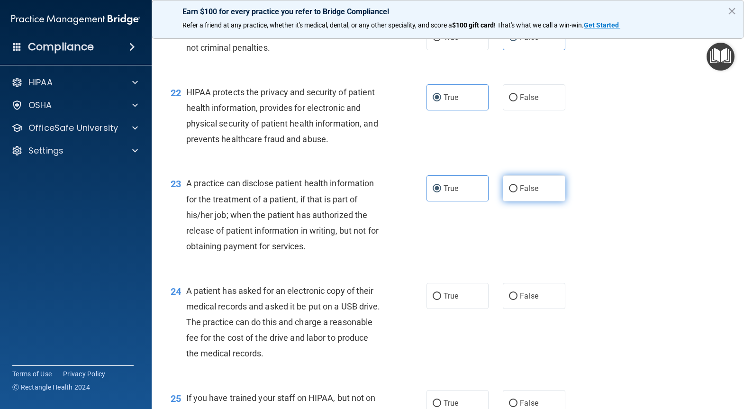 Image resolution: width=744 pixels, height=409 pixels. What do you see at coordinates (176, 292) in the screenshot?
I see `span: 24` at bounding box center [176, 292].